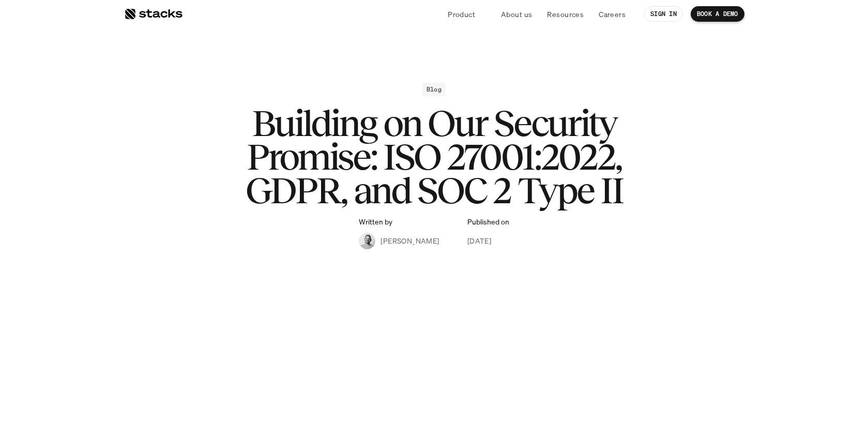  Describe the element at coordinates (612, 14) in the screenshot. I see `a: Careers` at that location.